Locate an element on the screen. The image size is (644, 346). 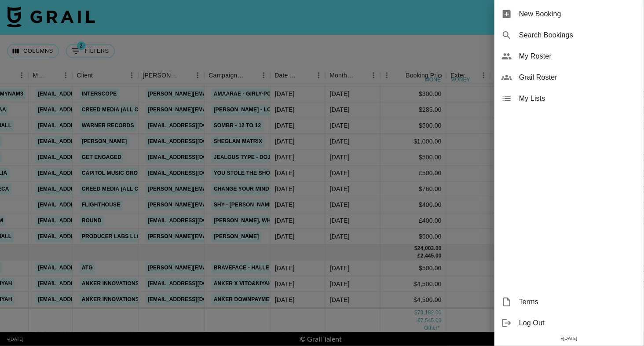
div: My Lists is located at coordinates (569, 98).